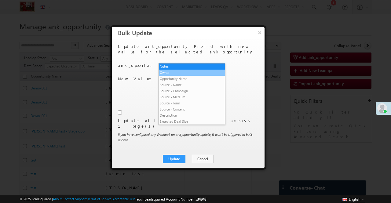 The image size is (391, 203). I want to click on li: Description, so click(192, 115).